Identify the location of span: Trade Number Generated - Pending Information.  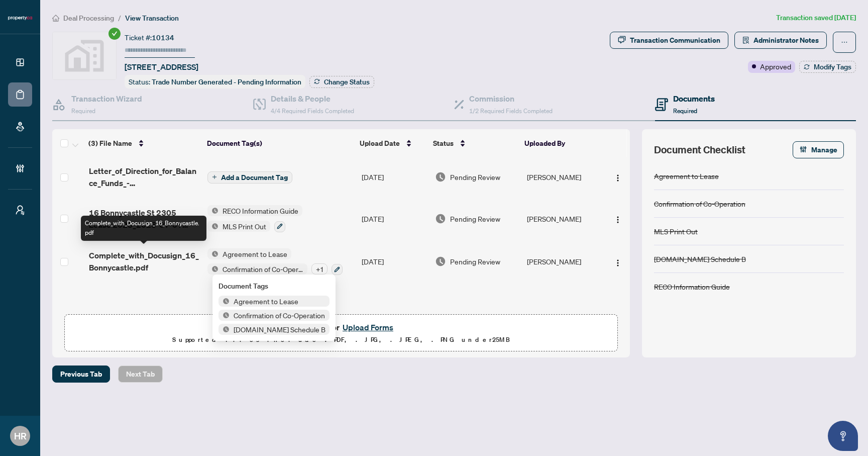
(227, 82).